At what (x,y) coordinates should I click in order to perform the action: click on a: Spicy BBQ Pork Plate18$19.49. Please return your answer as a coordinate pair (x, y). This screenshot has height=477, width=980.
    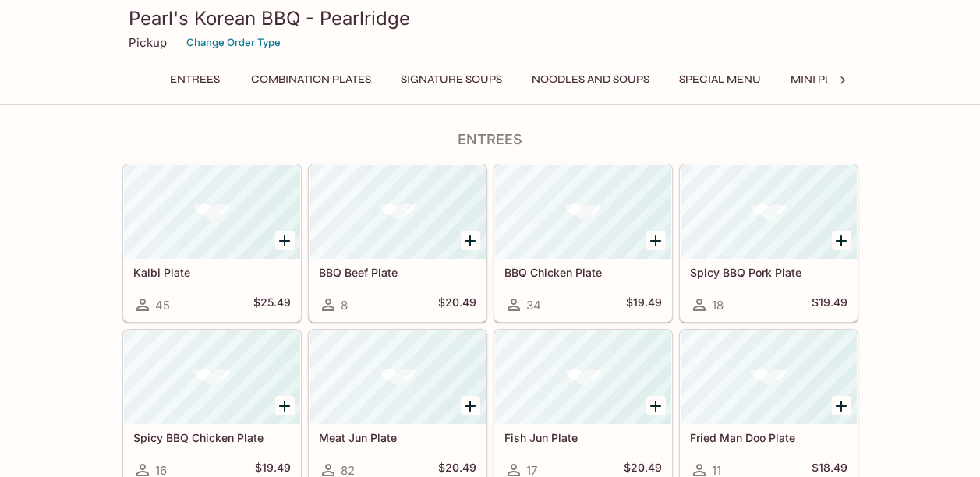
    Looking at the image, I should click on (769, 243).